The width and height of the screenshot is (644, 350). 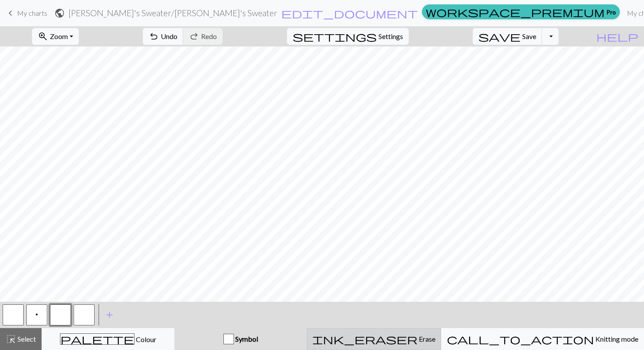 I want to click on span: Purl, so click(x=37, y=315).